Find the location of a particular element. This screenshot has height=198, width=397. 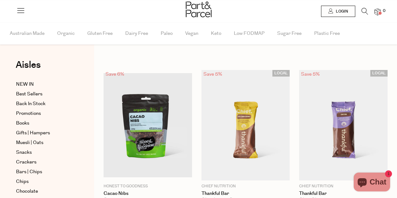

a: Snacks is located at coordinates (45, 152).